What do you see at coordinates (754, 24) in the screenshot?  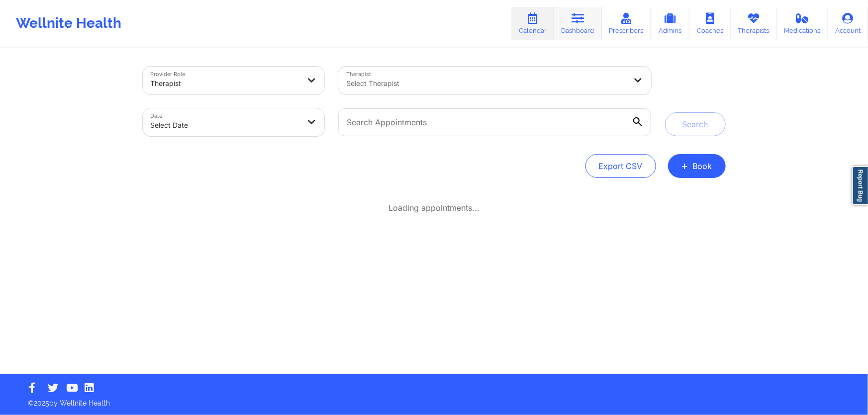 I see `a: Therapists` at bounding box center [754, 24].